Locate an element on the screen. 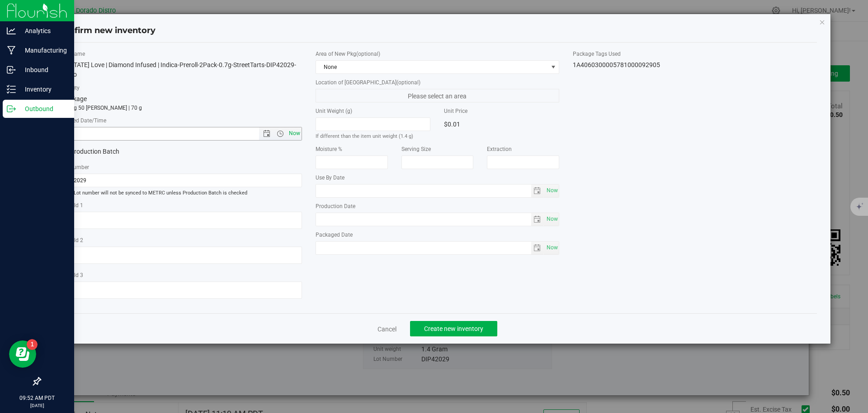  label: Package Tags Used is located at coordinates (695, 54).